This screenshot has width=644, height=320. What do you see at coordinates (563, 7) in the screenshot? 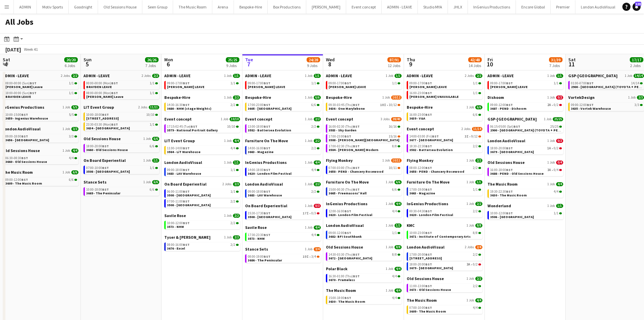
I see `button: Premier` at bounding box center [563, 7].